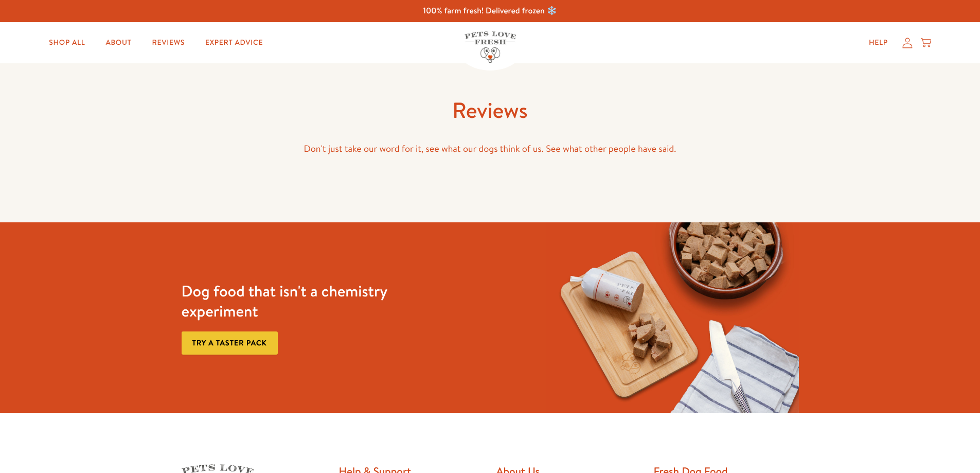 The image size is (980, 473). What do you see at coordinates (234, 43) in the screenshot?
I see `a: Expert Advice` at bounding box center [234, 43].